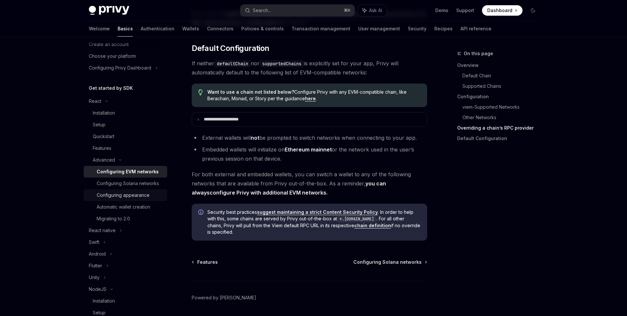 The image size is (627, 316). Describe the element at coordinates (113, 219) in the screenshot. I see `div: Migrating to 2.0` at that location.